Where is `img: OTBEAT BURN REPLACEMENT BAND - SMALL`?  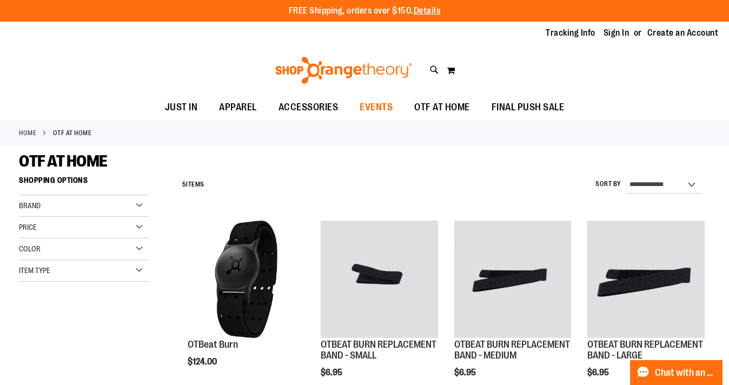
img: OTBEAT BURN REPLACEMENT BAND - SMALL is located at coordinates (379, 279).